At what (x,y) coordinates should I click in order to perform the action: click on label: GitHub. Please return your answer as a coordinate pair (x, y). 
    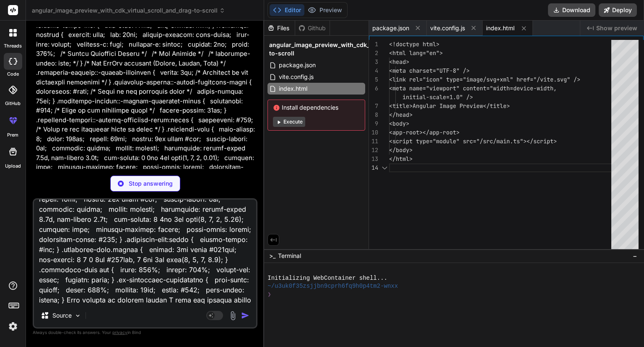
    Looking at the image, I should click on (13, 103).